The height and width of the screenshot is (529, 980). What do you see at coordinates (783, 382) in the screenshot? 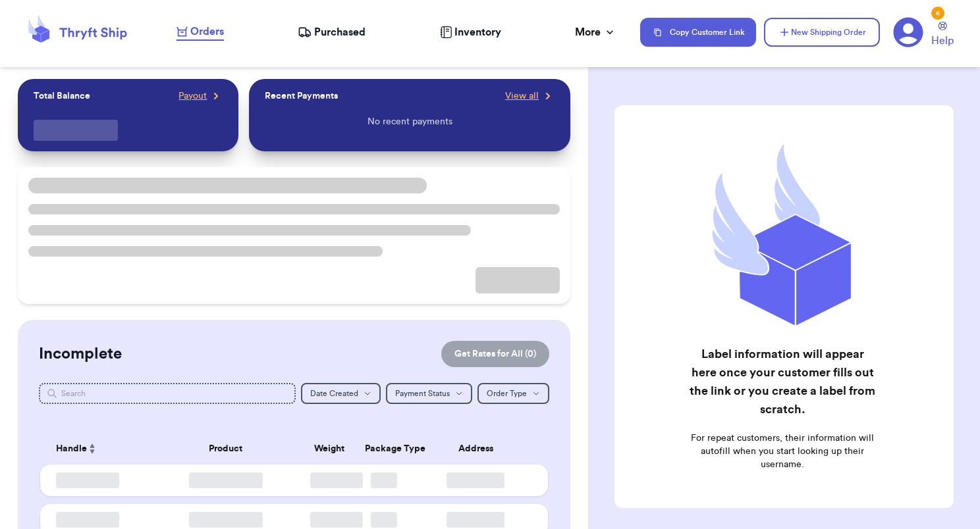
I see `h2: Label information will appear here once your customer fills out the link or you create a label fr...` at bounding box center [783, 382].